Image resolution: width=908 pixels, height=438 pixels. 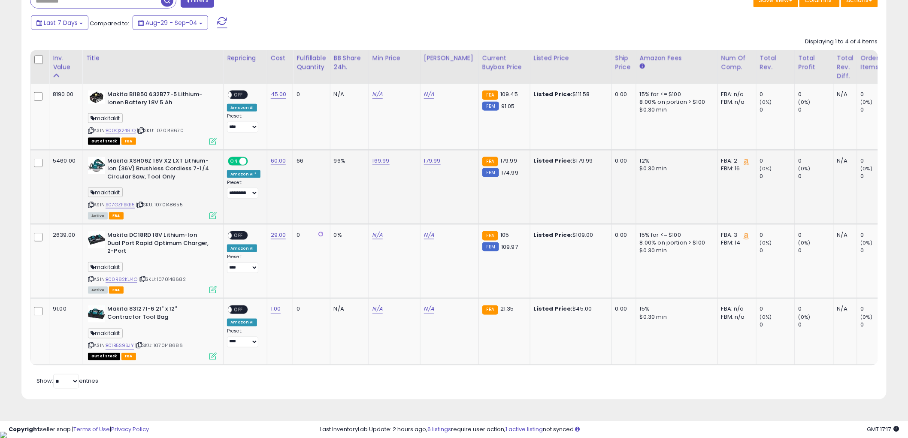 I want to click on div: Cost, so click(x=280, y=58).